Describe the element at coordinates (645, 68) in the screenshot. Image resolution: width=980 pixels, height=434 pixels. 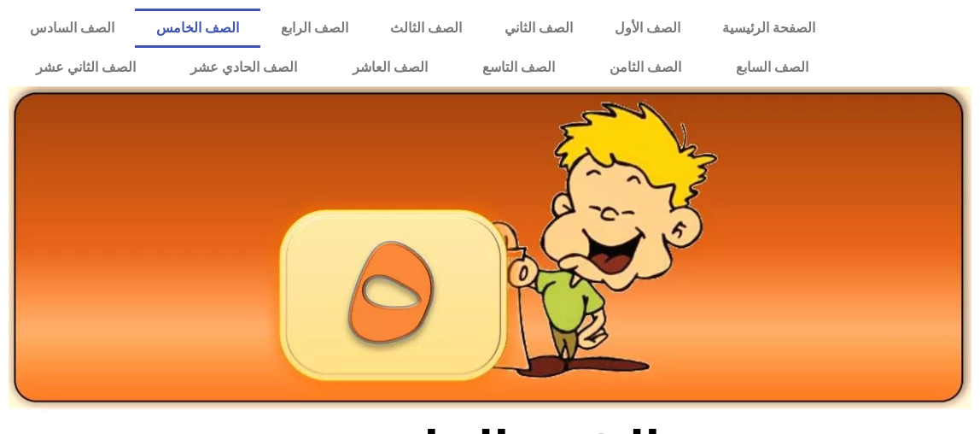
I see `a: الصف الثامن` at that location.